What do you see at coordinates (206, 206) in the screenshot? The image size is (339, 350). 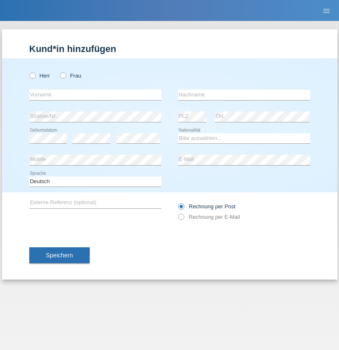 I see `label: Rechnung per Post` at bounding box center [206, 206].